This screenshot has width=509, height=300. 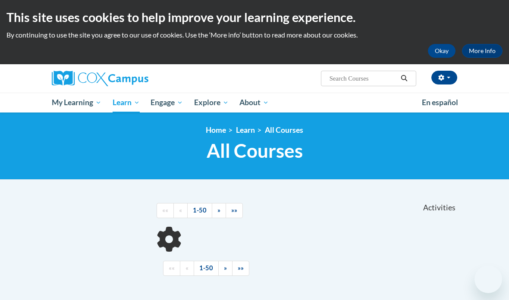 What do you see at coordinates (441, 51) in the screenshot?
I see `button: Okay` at bounding box center [441, 51].